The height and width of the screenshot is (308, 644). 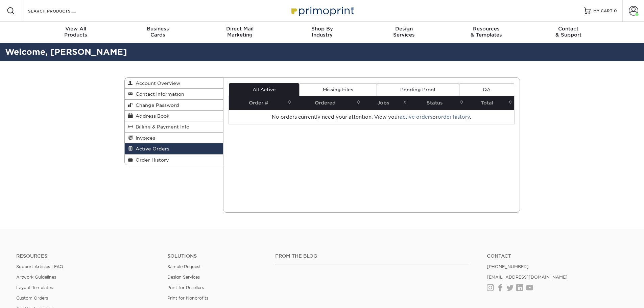 What do you see at coordinates (157, 32) in the screenshot?
I see `a: BusinessCards` at bounding box center [157, 32].